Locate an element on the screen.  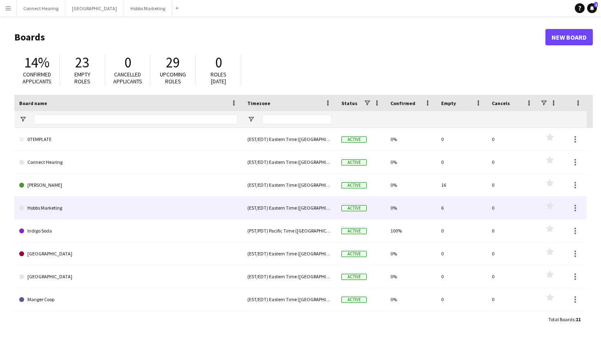
input: Timezone Filter Input is located at coordinates (297, 119).